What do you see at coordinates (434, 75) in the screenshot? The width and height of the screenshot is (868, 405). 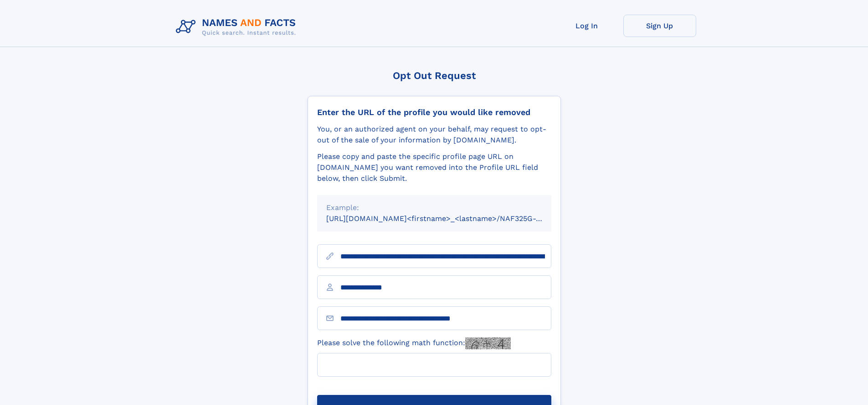 I see `div: Opt Out Request` at bounding box center [434, 75].